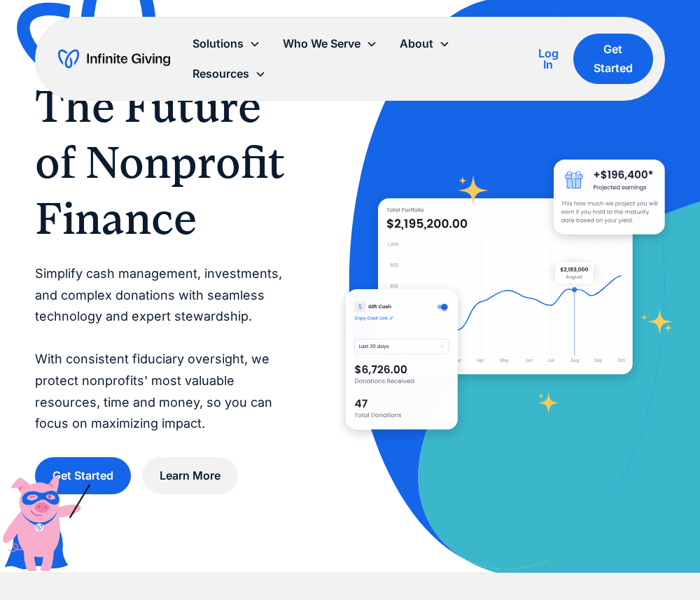 This screenshot has width=700, height=600. What do you see at coordinates (114, 59) in the screenshot?
I see `a: home` at bounding box center [114, 59].